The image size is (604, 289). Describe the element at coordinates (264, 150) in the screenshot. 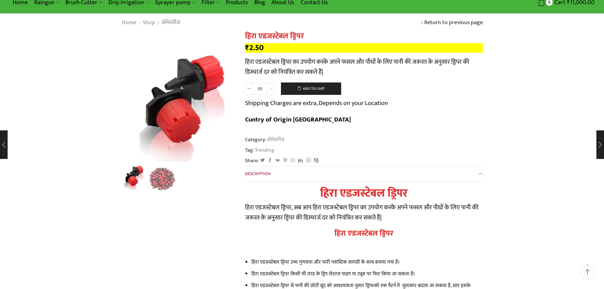

I see `a: Trending` at that location.